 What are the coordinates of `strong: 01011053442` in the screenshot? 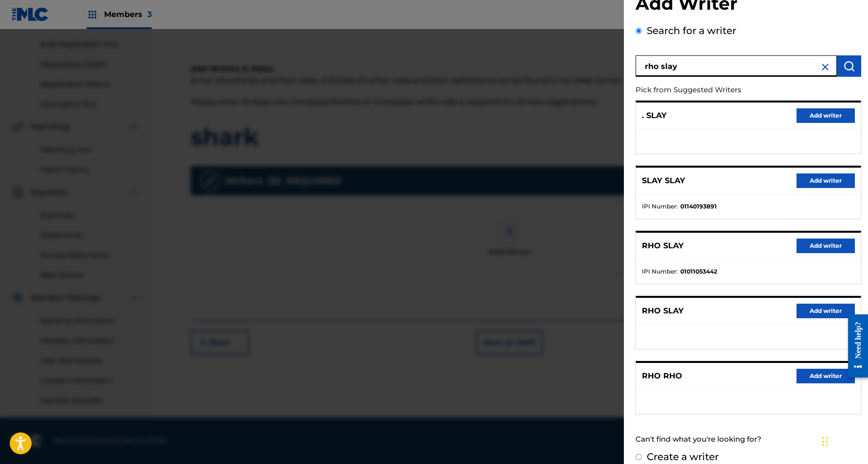 It's located at (698, 271).